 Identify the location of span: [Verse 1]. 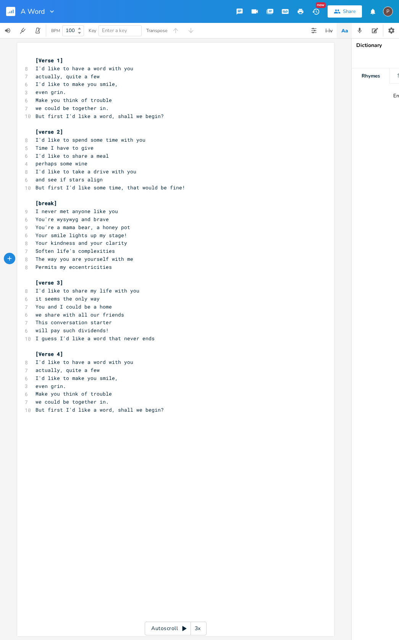
(49, 60).